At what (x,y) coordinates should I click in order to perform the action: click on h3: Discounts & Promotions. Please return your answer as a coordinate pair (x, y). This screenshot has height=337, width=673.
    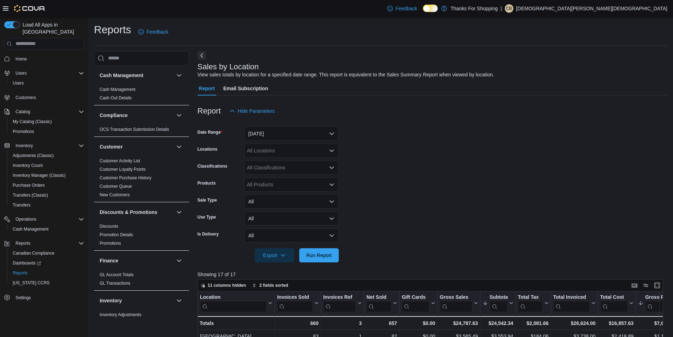
    Looking at the image, I should click on (128, 212).